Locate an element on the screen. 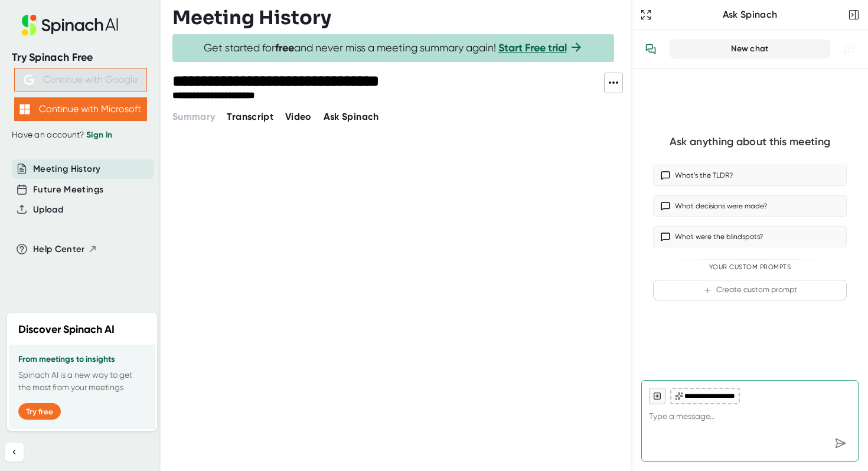  button: What’s the TLDR? is located at coordinates (750, 175).